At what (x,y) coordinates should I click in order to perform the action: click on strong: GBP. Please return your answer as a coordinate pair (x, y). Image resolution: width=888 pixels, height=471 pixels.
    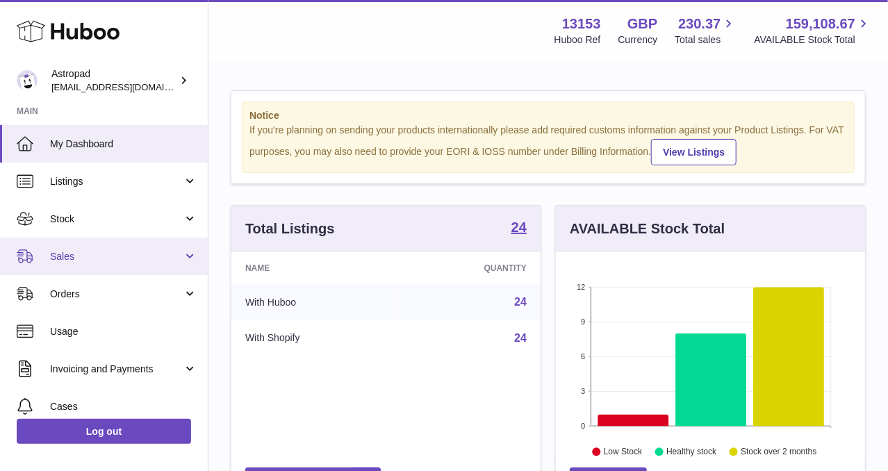
    Looking at the image, I should click on (642, 24).